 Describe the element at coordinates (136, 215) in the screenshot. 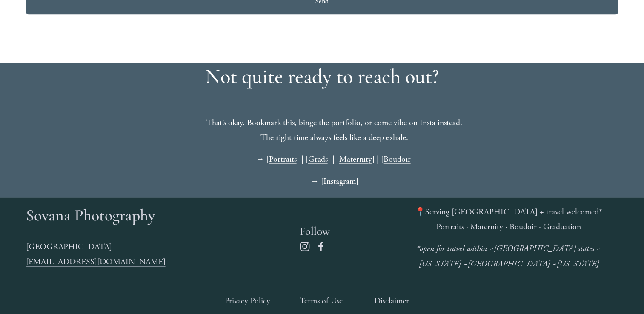

I see `h3: Sovana Photography` at that location.